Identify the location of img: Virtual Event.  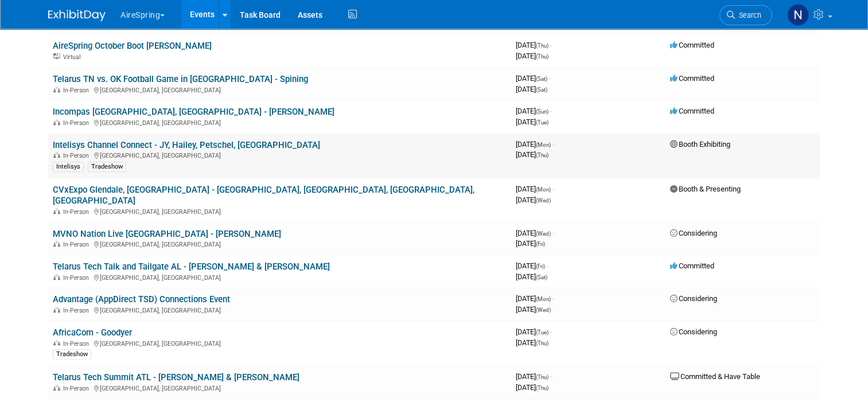
(57, 56).